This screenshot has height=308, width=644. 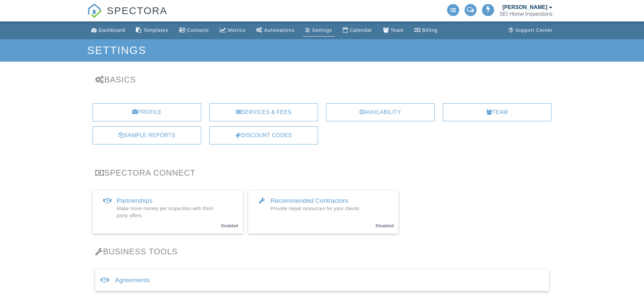 What do you see at coordinates (534, 30) in the screenshot?
I see `div: Support Center` at bounding box center [534, 30].